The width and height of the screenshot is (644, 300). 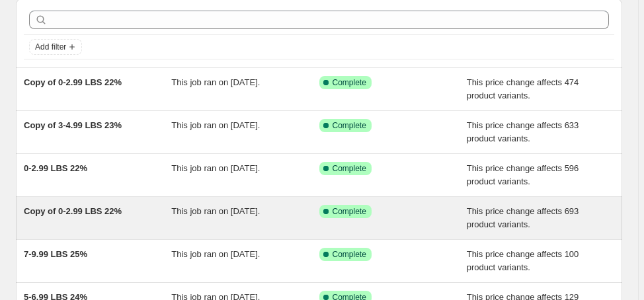 What do you see at coordinates (50, 46) in the screenshot?
I see `span: Add filter` at bounding box center [50, 46].